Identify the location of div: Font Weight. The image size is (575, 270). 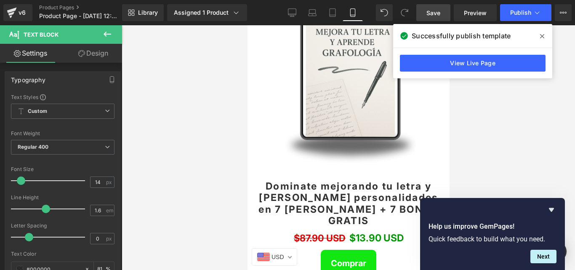
(63, 134).